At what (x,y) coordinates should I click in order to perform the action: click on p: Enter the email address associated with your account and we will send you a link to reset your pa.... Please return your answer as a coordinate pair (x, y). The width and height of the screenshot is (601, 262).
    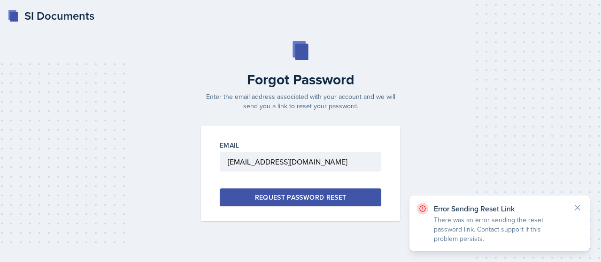
    Looking at the image, I should click on (301, 101).